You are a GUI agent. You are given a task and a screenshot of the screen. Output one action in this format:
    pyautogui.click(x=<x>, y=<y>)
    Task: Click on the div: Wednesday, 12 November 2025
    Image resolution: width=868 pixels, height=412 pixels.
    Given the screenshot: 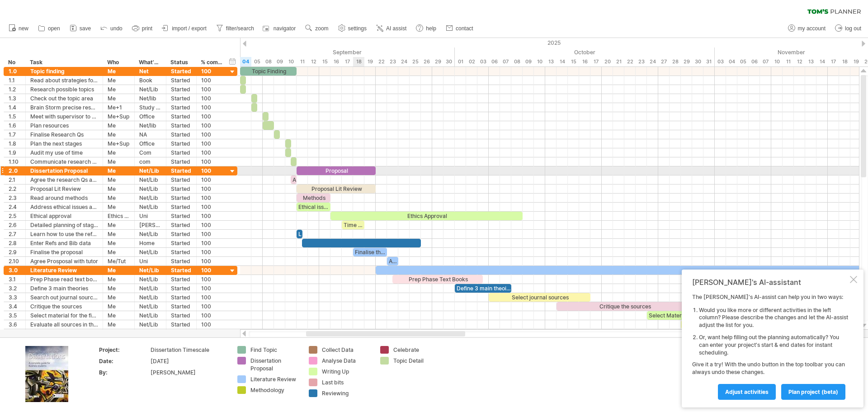 What is the action you would take?
    pyautogui.click(x=799, y=61)
    